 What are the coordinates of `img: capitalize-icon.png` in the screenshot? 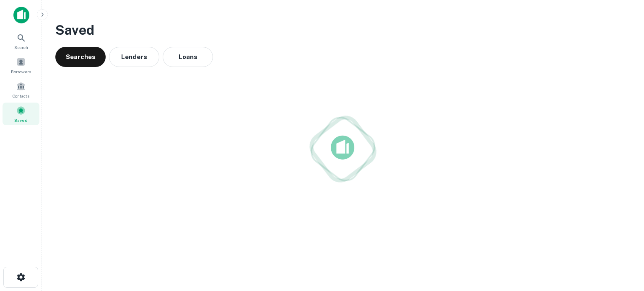 It's located at (21, 15).